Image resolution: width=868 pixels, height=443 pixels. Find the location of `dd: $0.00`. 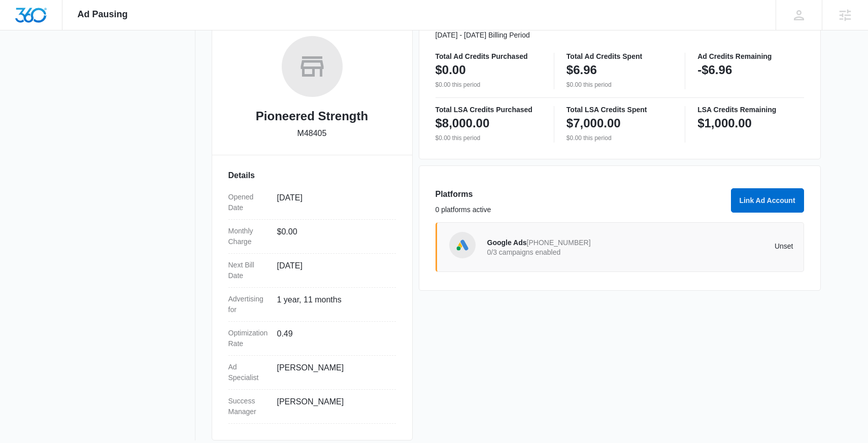

dd: $0.00 is located at coordinates (333, 237).